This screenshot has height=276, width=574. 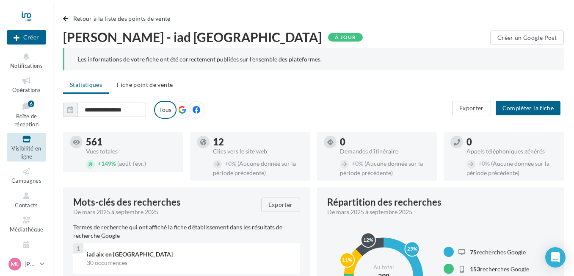 I want to click on span: Ml, so click(x=15, y=264).